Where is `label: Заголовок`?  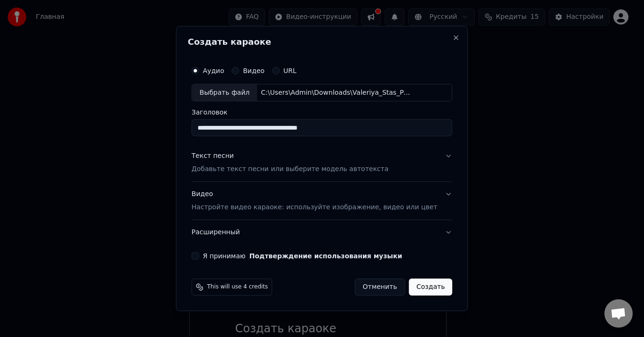 label: Заголовок is located at coordinates (322, 113).